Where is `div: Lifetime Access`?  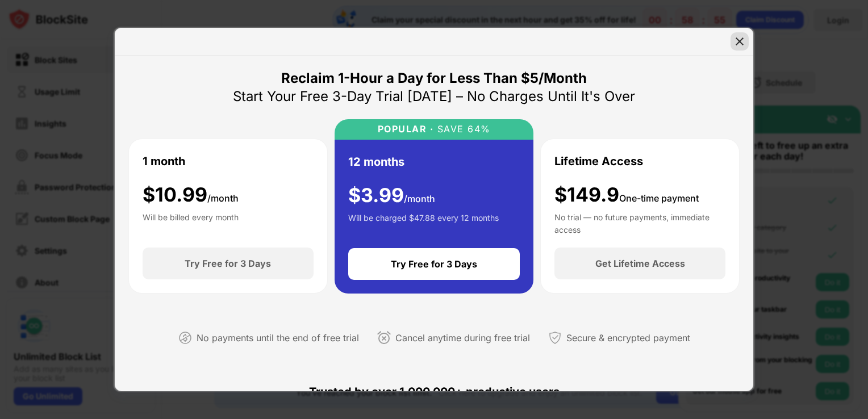
div: Lifetime Access is located at coordinates (599, 161).